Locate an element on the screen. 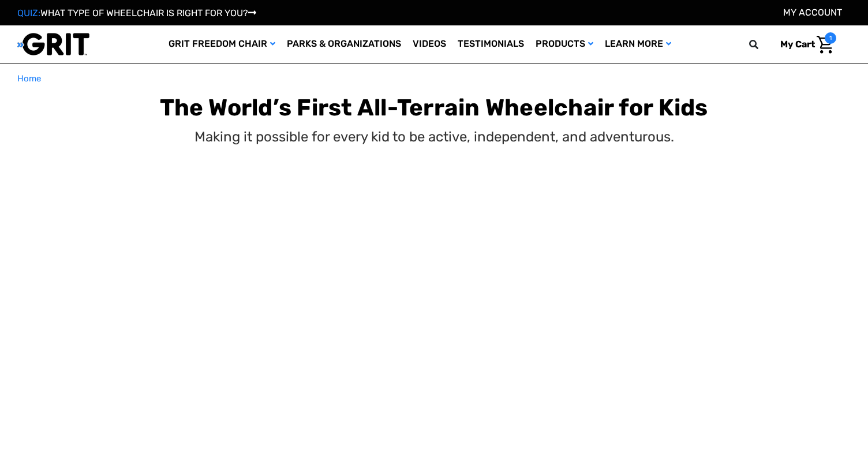 Image resolution: width=868 pixels, height=456 pixels. img: Cart is located at coordinates (825, 45).